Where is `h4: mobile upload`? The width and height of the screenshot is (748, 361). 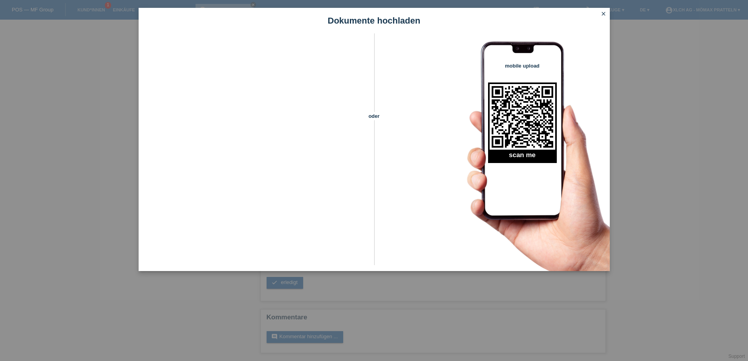 h4: mobile upload is located at coordinates (523, 66).